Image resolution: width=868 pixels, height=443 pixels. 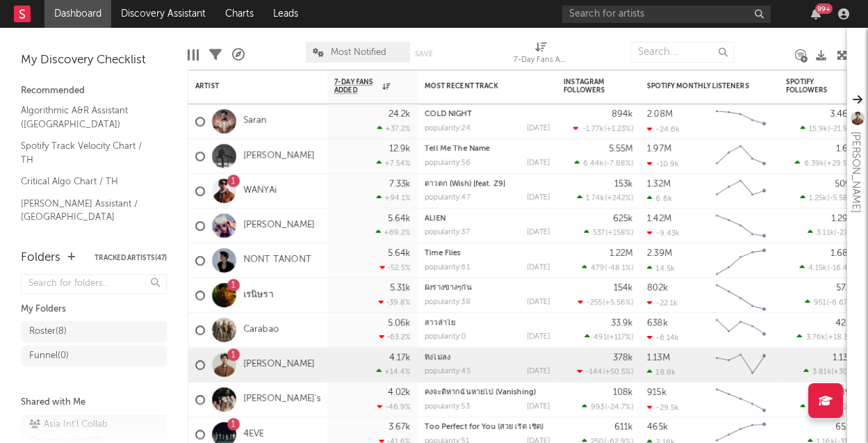 What do you see at coordinates (487, 218) in the screenshot?
I see `div: ALIEN` at bounding box center [487, 218].